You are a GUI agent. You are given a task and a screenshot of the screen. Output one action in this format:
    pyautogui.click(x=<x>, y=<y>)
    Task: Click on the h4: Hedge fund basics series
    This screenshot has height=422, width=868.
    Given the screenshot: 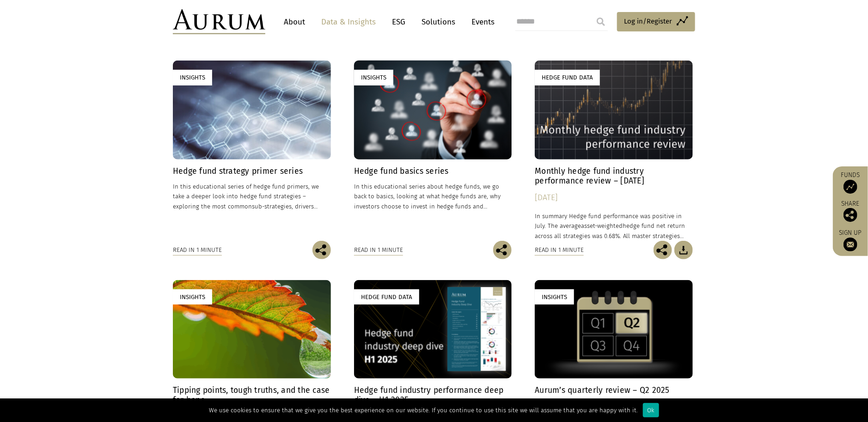 What is the action you would take?
    pyautogui.click(x=433, y=171)
    